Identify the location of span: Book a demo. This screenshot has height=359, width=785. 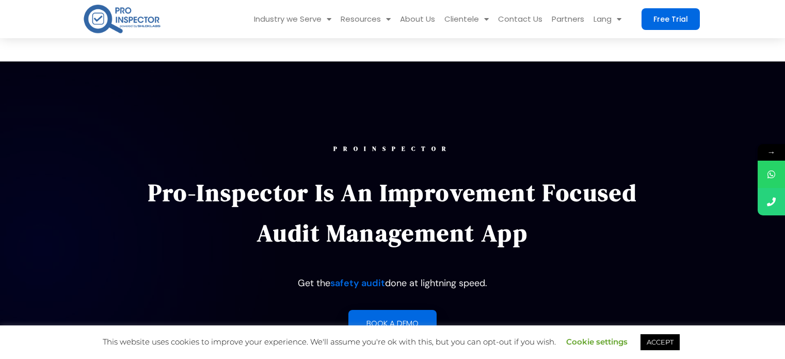
(392, 323).